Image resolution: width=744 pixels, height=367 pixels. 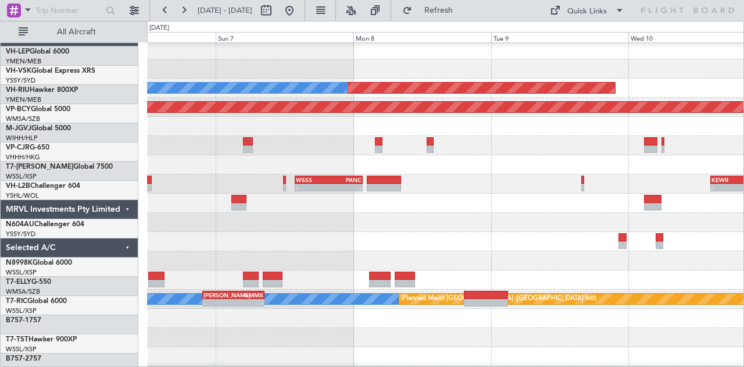 I want to click on span: VH-LEP, so click(x=17, y=52).